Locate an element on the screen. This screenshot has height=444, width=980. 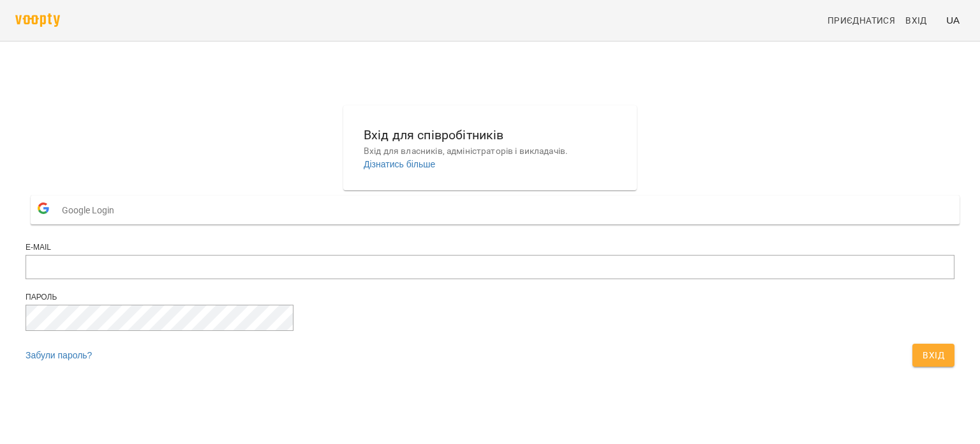
a: Приєднатися is located at coordinates (861, 20).